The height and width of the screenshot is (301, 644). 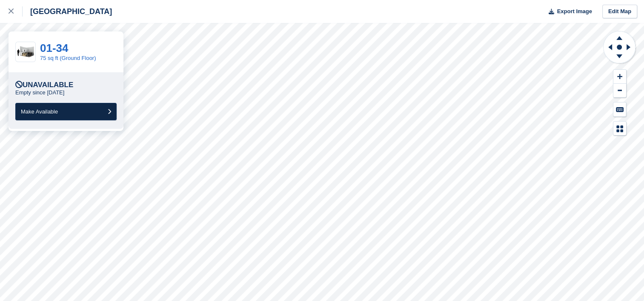 I want to click on a: 75 sq ft (Ground Floor), so click(x=68, y=58).